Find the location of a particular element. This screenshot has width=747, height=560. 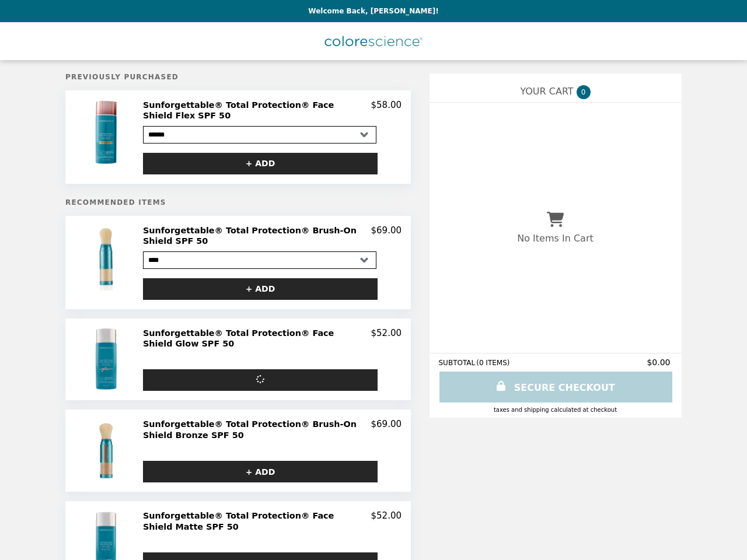

h2: Sunforgettable® Total Protection® Brush-On Shield Bronze SPF 50 is located at coordinates (257, 429).